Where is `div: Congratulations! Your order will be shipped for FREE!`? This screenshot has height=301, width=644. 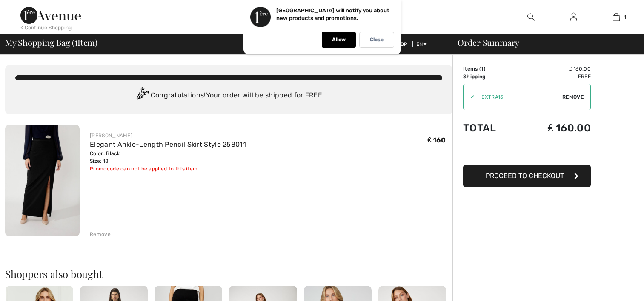
div: Congratulations! Your order will be shipped for FREE! is located at coordinates (228, 96).